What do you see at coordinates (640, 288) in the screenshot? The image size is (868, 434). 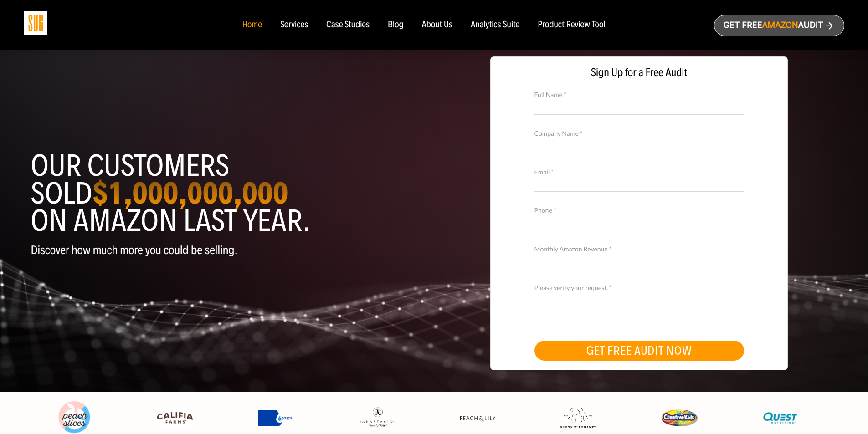 I see `label: Please verify your request. *` at bounding box center [640, 288].